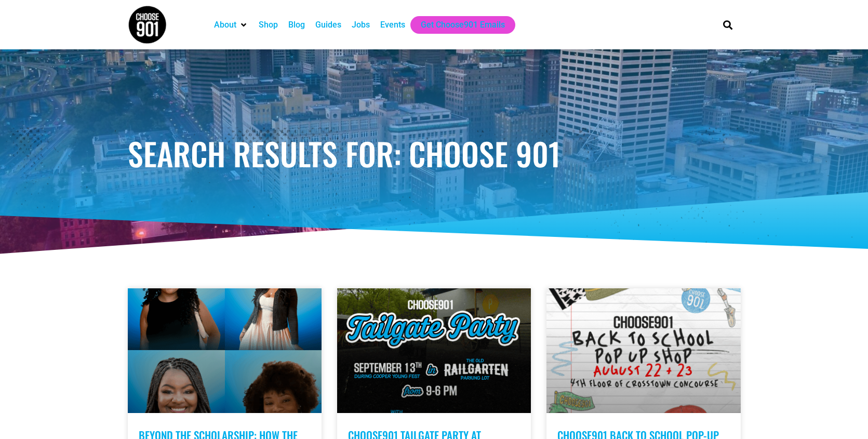 This screenshot has height=439, width=868. I want to click on div: Guides, so click(329, 25).